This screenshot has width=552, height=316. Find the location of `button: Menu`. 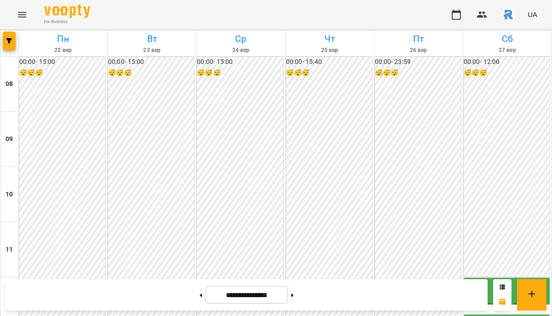

button: Menu is located at coordinates (22, 15).